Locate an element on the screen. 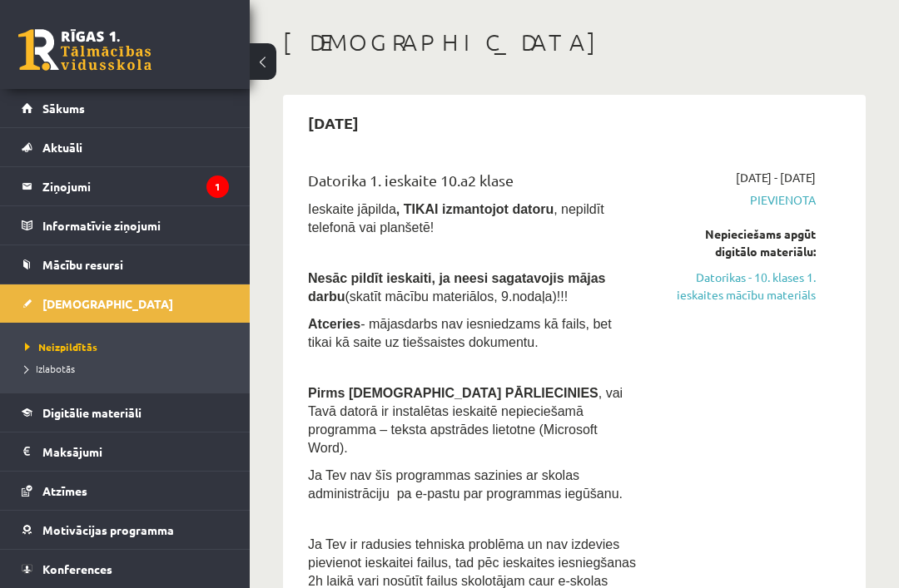 This screenshot has height=588, width=899. a: Neizpildītās is located at coordinates (129, 347).